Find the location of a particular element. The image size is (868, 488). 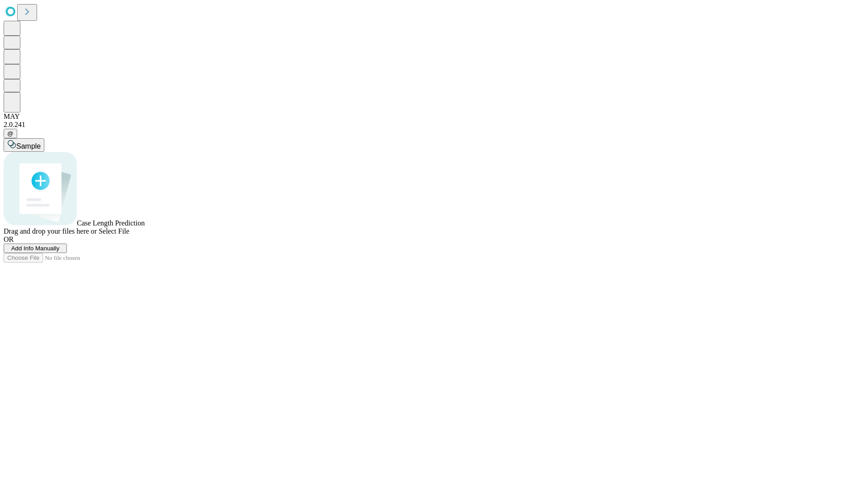

button: Sample is located at coordinates (24, 145).